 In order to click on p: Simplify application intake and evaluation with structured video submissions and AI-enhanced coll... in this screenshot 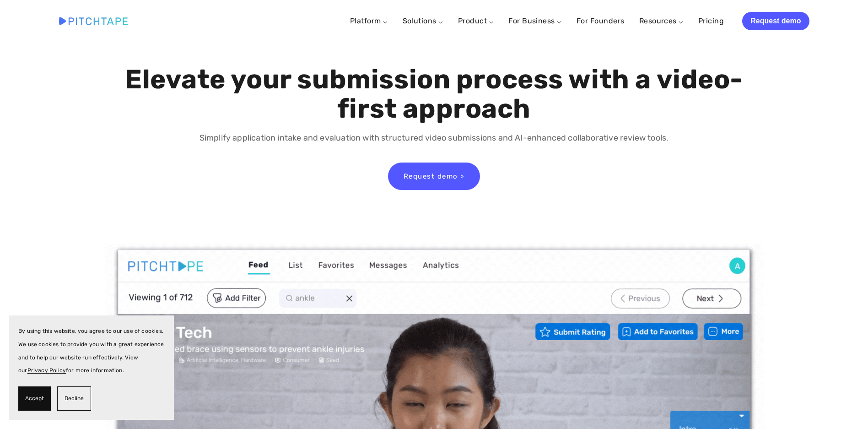, I will do `click(434, 137)`.